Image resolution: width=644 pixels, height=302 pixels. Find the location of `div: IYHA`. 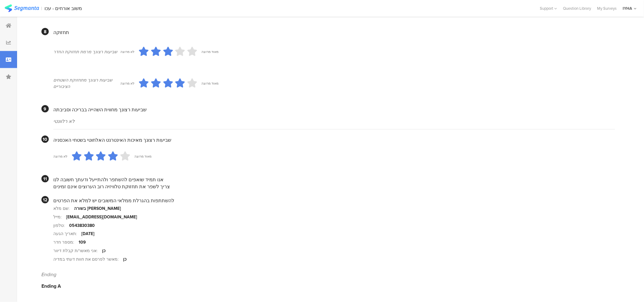

div: IYHA is located at coordinates (627, 8).